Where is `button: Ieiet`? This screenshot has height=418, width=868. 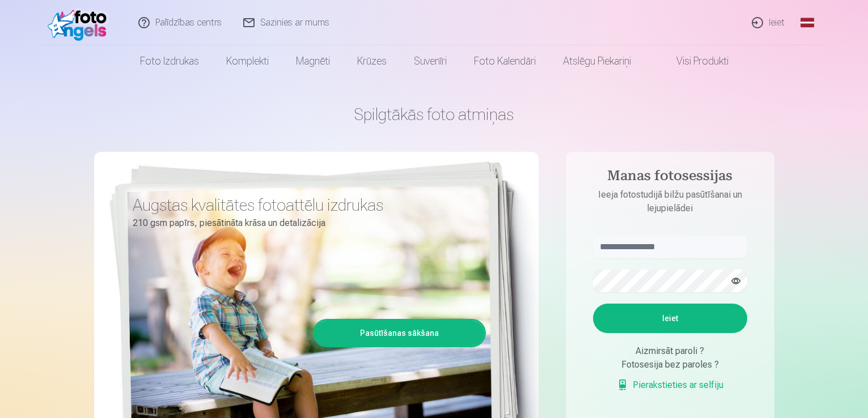
button: Ieiet is located at coordinates (670, 319).